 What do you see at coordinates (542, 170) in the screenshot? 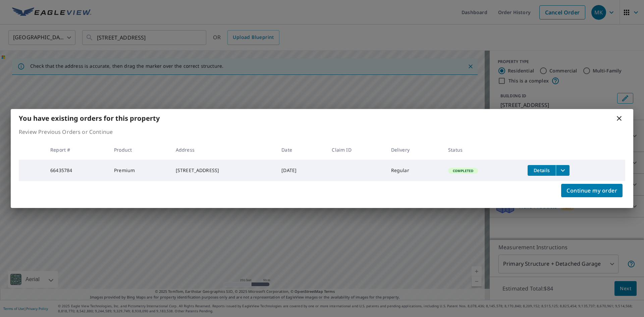
I see `button: detailsBtn-66435784` at bounding box center [542, 170].